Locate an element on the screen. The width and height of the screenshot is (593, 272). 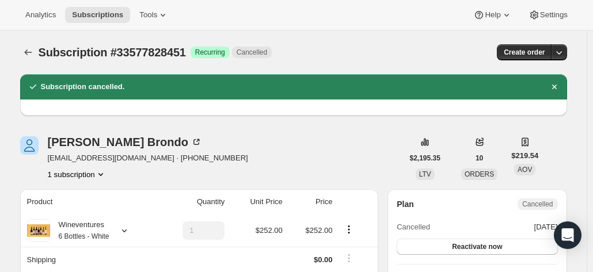
span: Reactivate now is located at coordinates (476, 247).